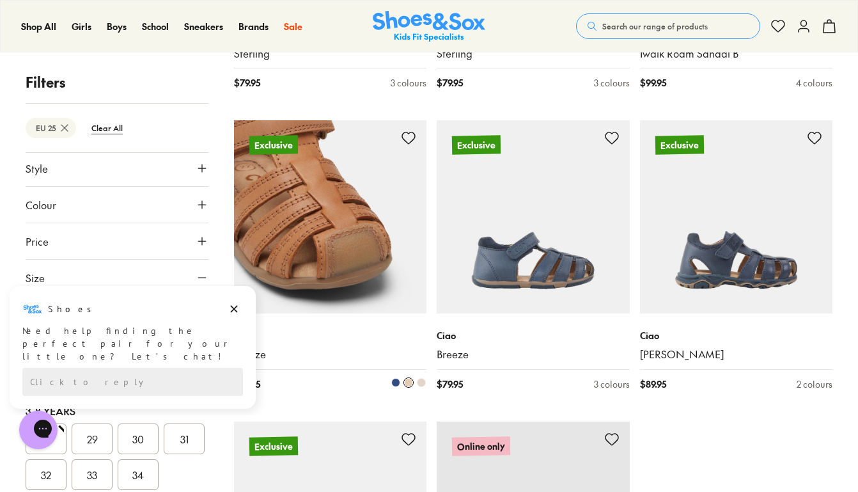  I want to click on div: Reply to the campaigns, so click(132, 98).